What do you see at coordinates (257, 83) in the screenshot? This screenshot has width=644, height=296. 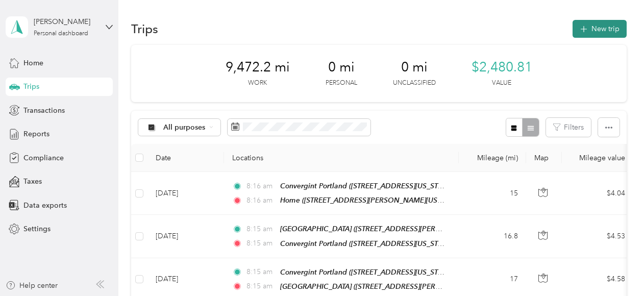 I see `p: Work` at bounding box center [257, 83].